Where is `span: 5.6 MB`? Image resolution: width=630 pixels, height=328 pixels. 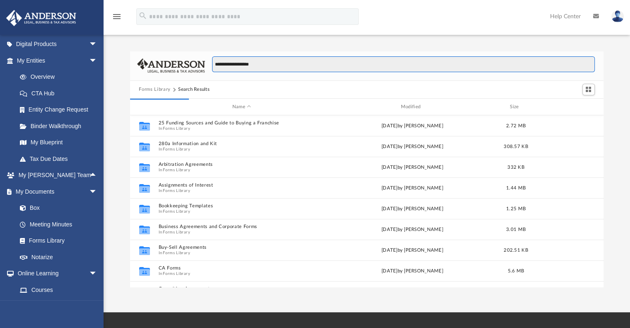 span: 5.6 MB is located at coordinates (516, 270).